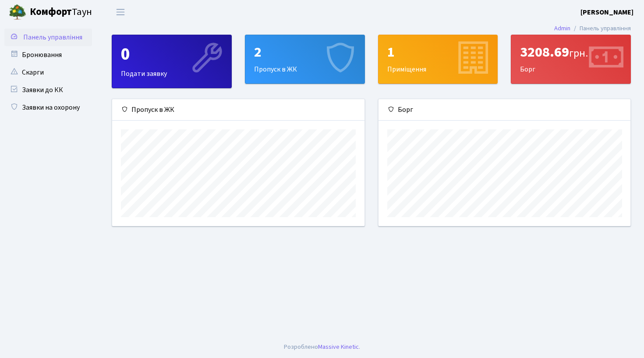 The height and width of the screenshot is (358, 644). Describe the element at coordinates (600, 28) in the screenshot. I see `li: Панель управління` at that location.